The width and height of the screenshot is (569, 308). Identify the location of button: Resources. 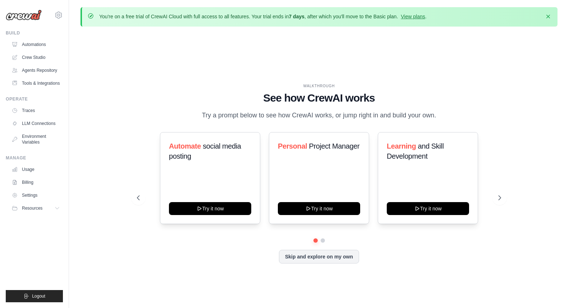
(36, 208).